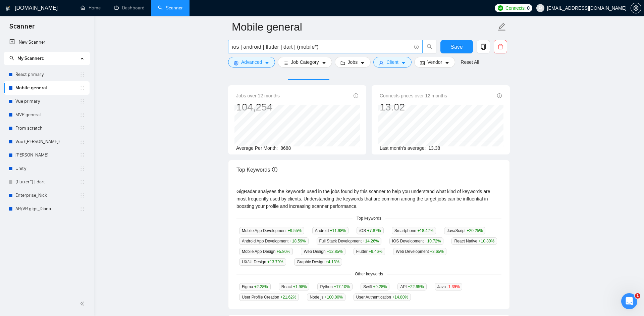  I want to click on span: User Profile Creation, so click(269, 298).